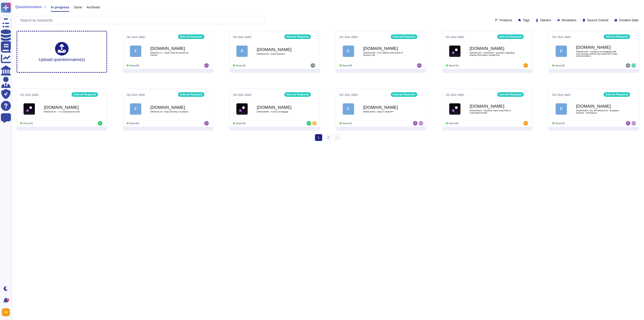  What do you see at coordinates (66, 112) in the screenshot?
I see `span: 0000024147 - 7-11 Deployment code` at bounding box center [66, 112].